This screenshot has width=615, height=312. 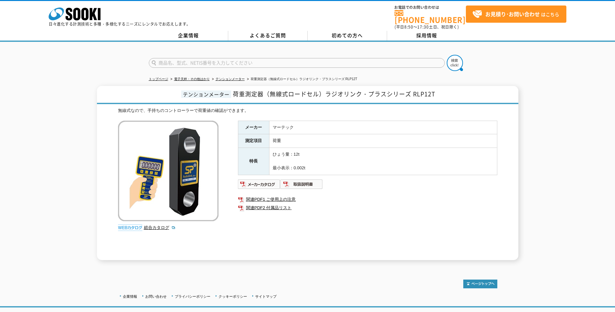 What do you see at coordinates (156, 296) in the screenshot?
I see `a: お問い合わせ` at bounding box center [156, 296].